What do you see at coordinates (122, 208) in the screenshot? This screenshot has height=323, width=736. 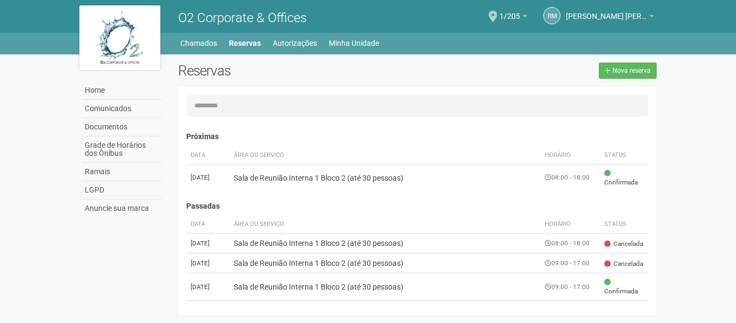 I see `a: Anuncie sua marca` at bounding box center [122, 208].